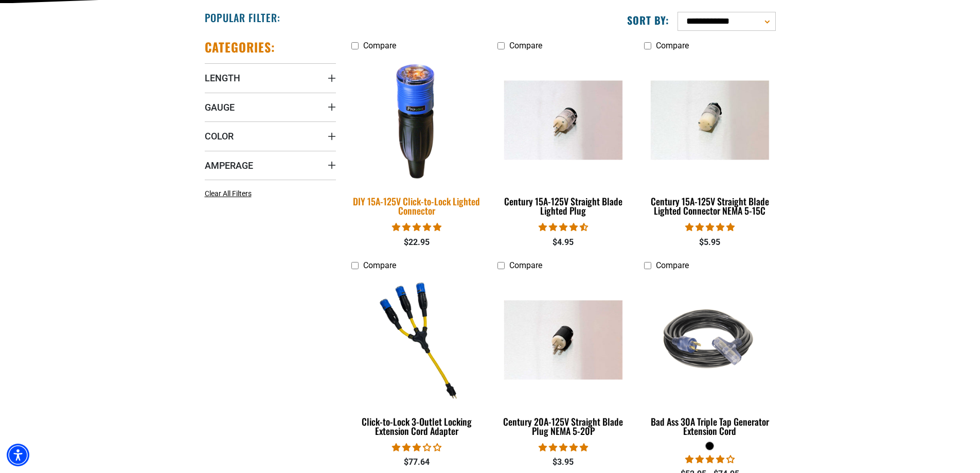 The width and height of the screenshot is (980, 473). Describe the element at coordinates (562, 138) in the screenshot. I see `a: Century 15A-125V Straight Blade Lighted Plug Century 15A-125V Straight Blade Lighted Plug` at that location.